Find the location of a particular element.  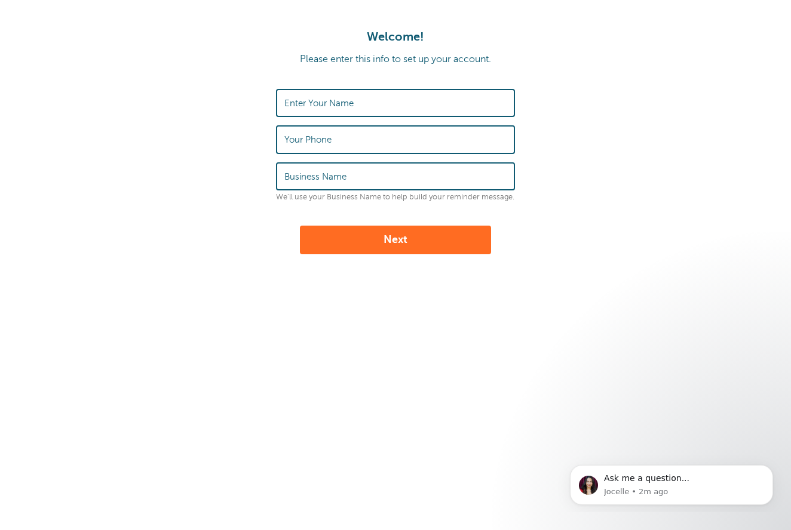

p: Please enter this info to set up your account. is located at coordinates (395, 59).